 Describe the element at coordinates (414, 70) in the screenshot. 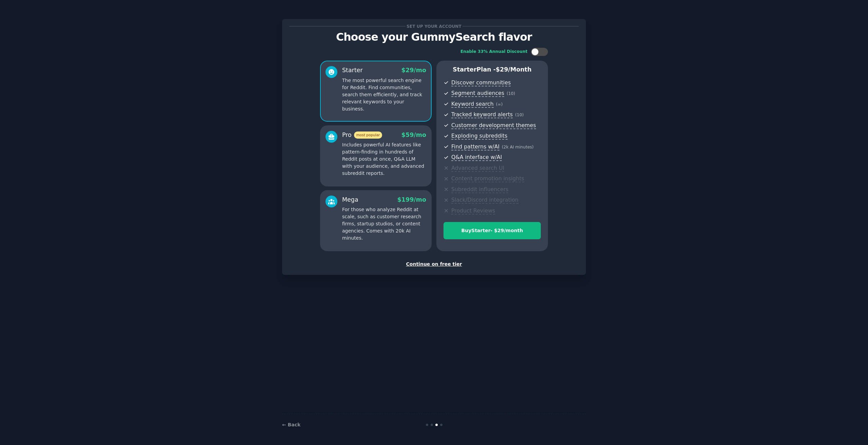

I see `span: $ 29 /mo` at that location.